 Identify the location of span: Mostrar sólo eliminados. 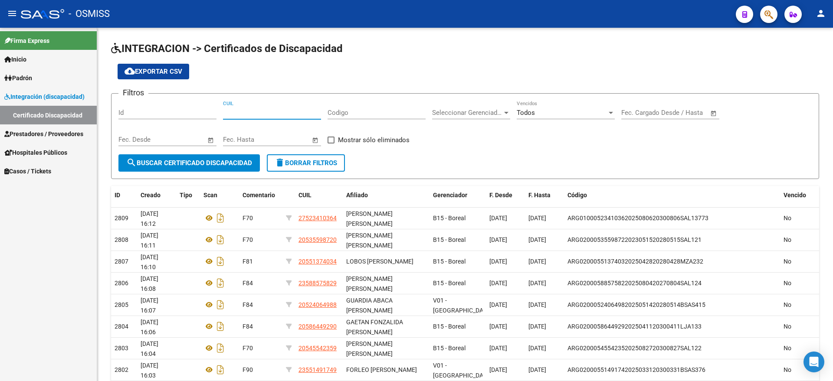
(374, 140).